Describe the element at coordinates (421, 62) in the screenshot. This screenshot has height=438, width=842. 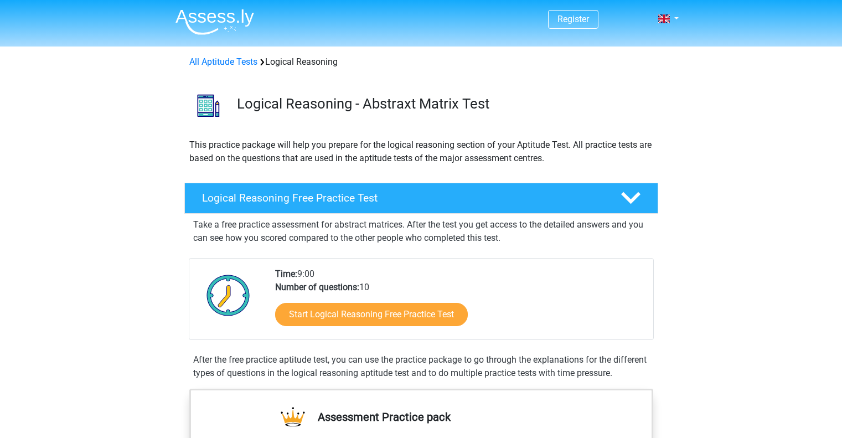
I see `div: Logical Reasoning` at that location.